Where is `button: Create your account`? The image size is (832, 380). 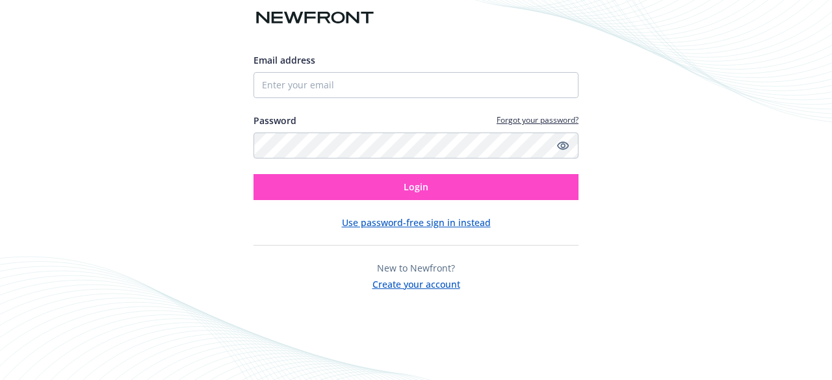 button: Create your account is located at coordinates (416, 283).